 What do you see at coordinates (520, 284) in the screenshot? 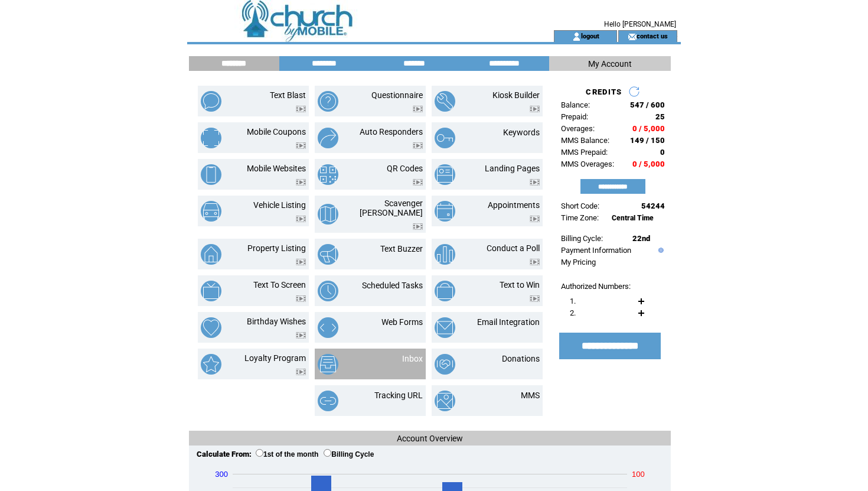
I see `a: Text to Win` at bounding box center [520, 284].